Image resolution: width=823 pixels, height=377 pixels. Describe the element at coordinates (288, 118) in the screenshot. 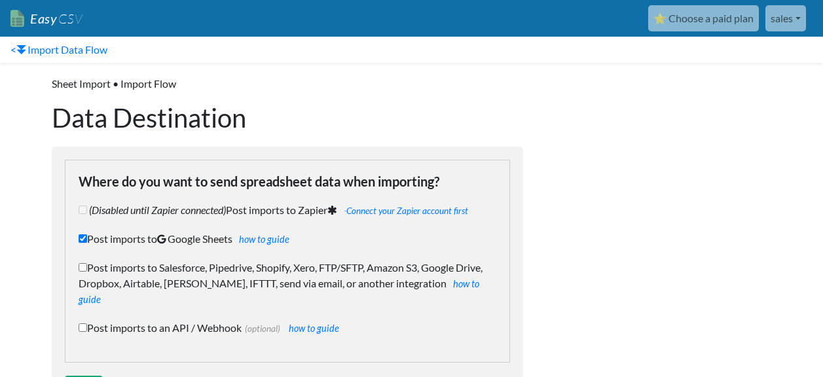

I see `h1: Data Destination` at that location.